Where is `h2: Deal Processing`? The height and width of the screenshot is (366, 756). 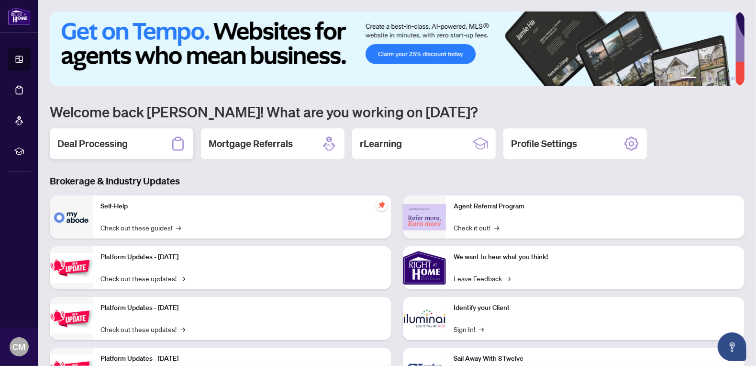
h2: Deal Processing is located at coordinates (92, 144).